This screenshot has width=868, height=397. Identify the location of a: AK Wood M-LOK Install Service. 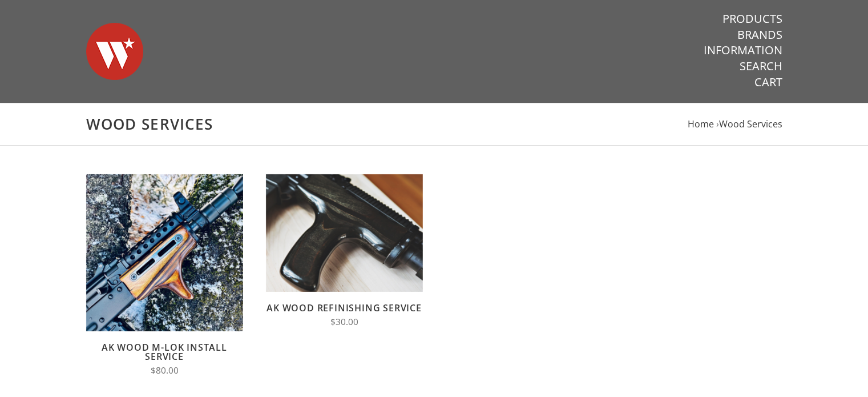
(164, 352).